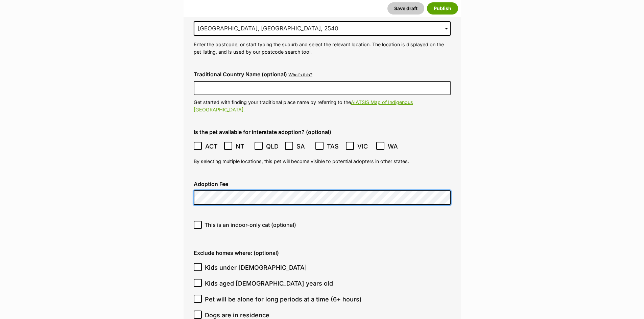 Image resolution: width=644 pixels, height=319 pixels. I want to click on label: Exclude homes where: (optional), so click(322, 253).